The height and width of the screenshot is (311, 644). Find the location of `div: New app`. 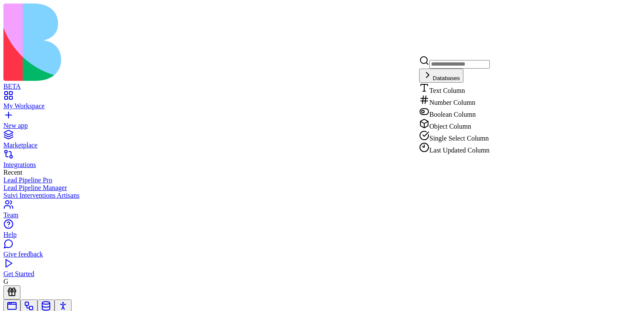

div: New app is located at coordinates (322, 126).